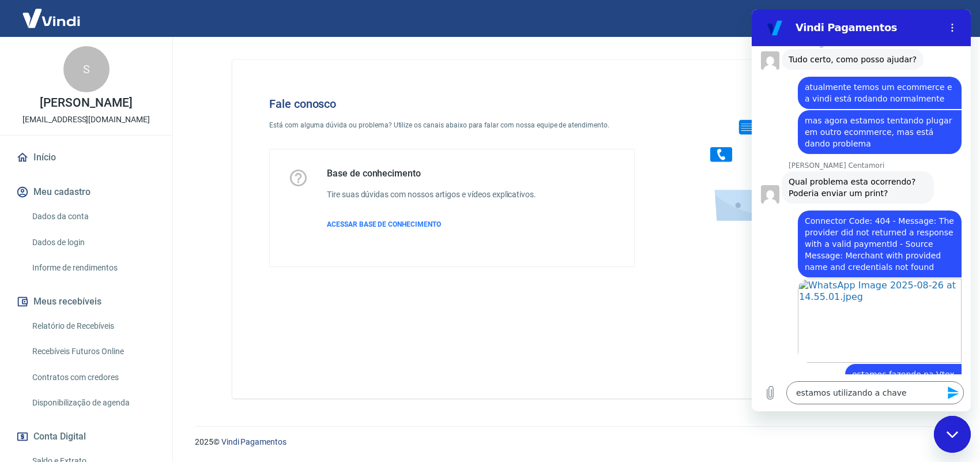 The image size is (980, 462). What do you see at coordinates (128, 83) in the screenshot?
I see `span: atualmente temos um ecommerce e a vindi está rodando normalmente` at bounding box center [128, 83].